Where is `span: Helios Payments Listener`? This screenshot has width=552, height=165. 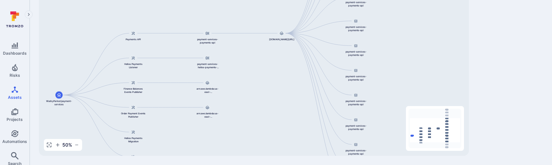 span: Helios Payments Listener is located at coordinates (133, 66).